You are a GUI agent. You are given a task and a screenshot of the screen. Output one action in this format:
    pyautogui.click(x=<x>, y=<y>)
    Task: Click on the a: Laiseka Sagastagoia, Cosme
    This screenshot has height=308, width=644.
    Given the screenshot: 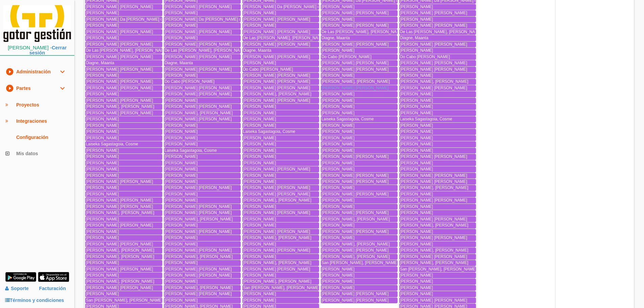 What is the action you would take?
    pyautogui.click(x=280, y=132)
    